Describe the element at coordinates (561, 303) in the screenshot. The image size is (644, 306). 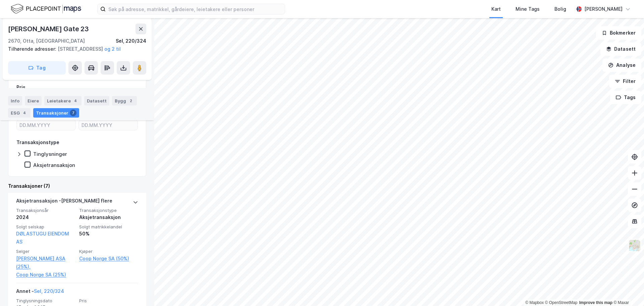
I see `a: OpenStreetMap` at that location.